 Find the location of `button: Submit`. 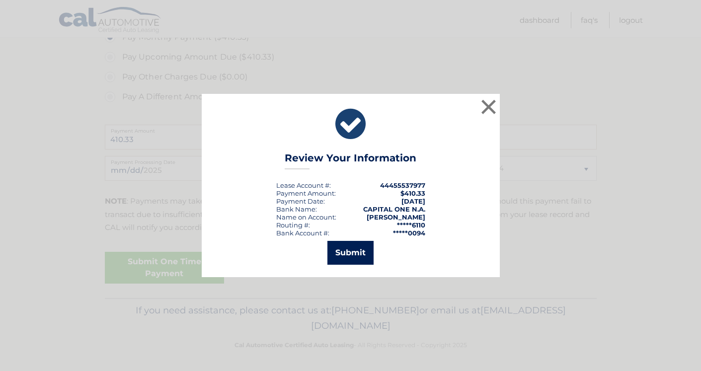

button: Submit is located at coordinates (350, 253).